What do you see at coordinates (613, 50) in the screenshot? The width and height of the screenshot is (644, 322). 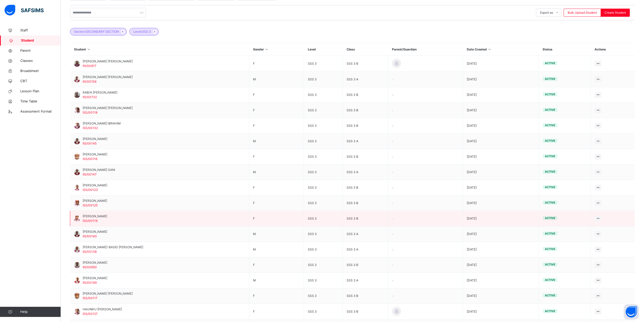 I see `th: Actions` at bounding box center [613, 50].